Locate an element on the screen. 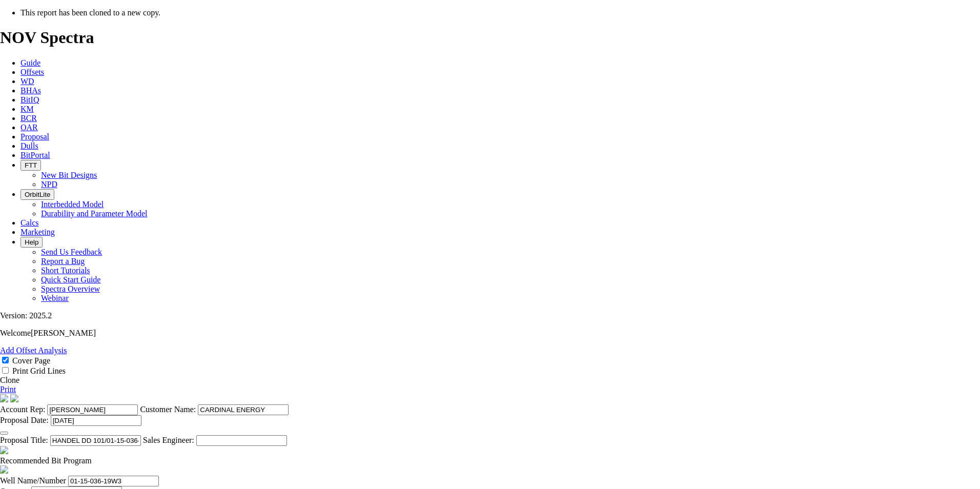 The width and height of the screenshot is (980, 489). a: Guide is located at coordinates (31, 63).